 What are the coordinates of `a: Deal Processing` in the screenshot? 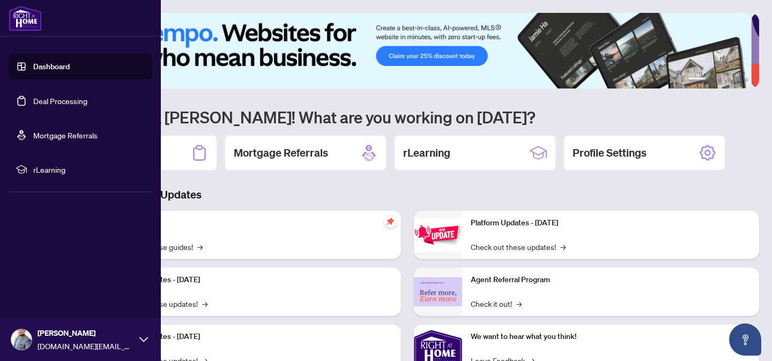 It's located at (60, 101).